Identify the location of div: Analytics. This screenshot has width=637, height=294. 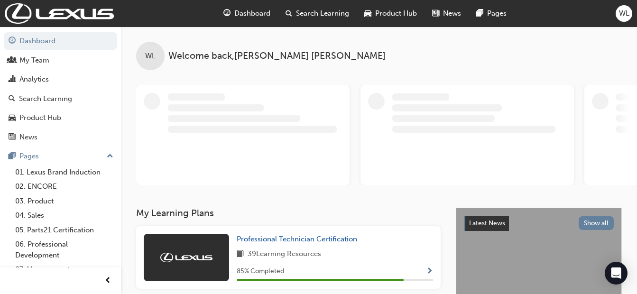
(34, 79).